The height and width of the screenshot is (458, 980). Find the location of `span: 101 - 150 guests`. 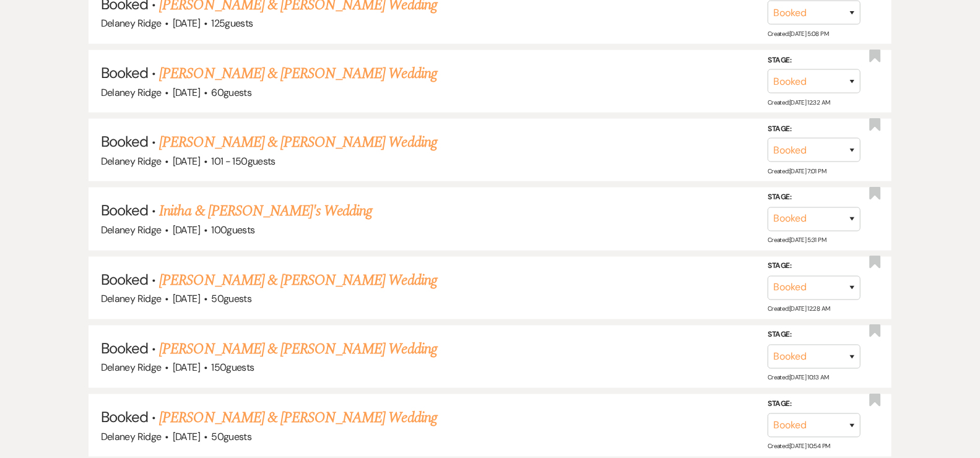

span: 101 - 150 guests is located at coordinates (242, 161).